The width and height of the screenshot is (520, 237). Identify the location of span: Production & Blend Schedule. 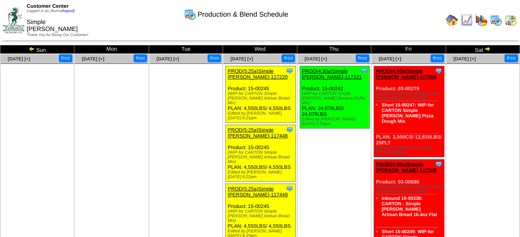
(243, 14).